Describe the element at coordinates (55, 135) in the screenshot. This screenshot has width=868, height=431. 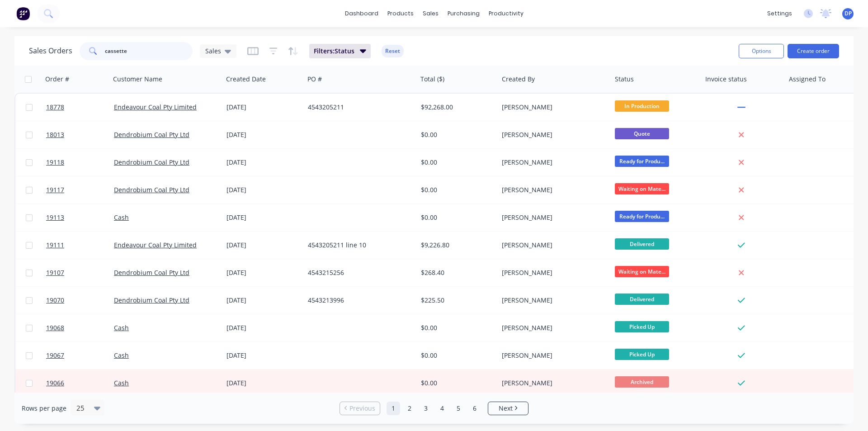
I see `span: 18013` at that location.